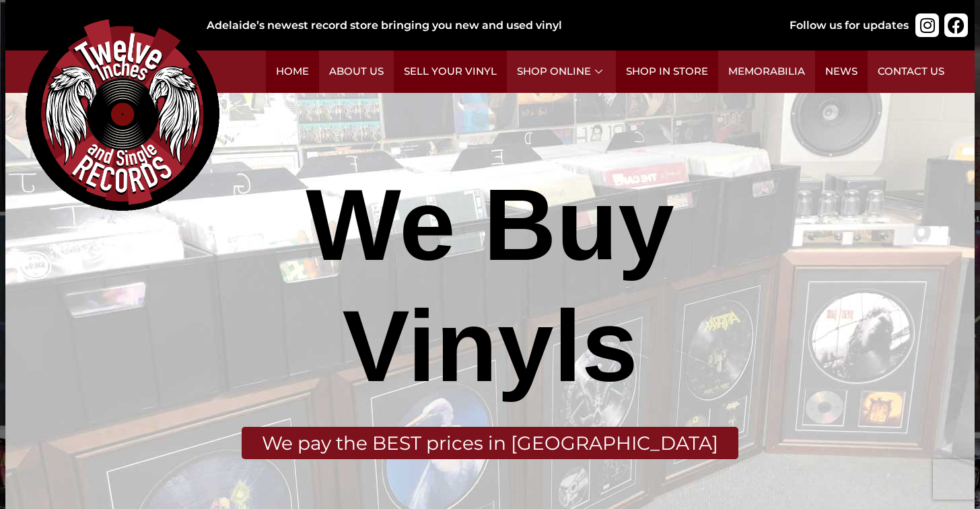  I want to click on a: Sell Your Vinyl, so click(451, 71).